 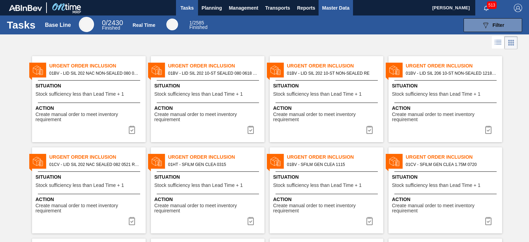 I want to click on span: Filter, so click(x=498, y=25).